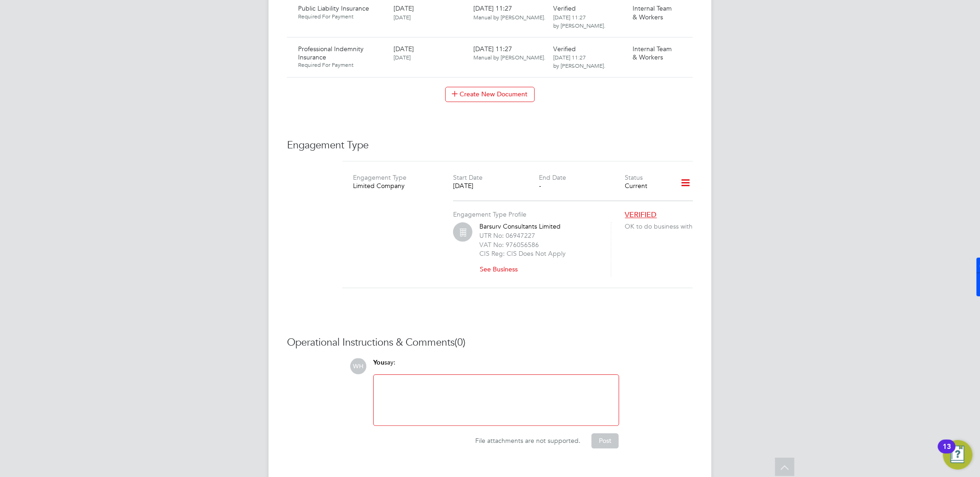 The image size is (980, 477). Describe the element at coordinates (496, 366) in the screenshot. I see `div: say:` at that location.